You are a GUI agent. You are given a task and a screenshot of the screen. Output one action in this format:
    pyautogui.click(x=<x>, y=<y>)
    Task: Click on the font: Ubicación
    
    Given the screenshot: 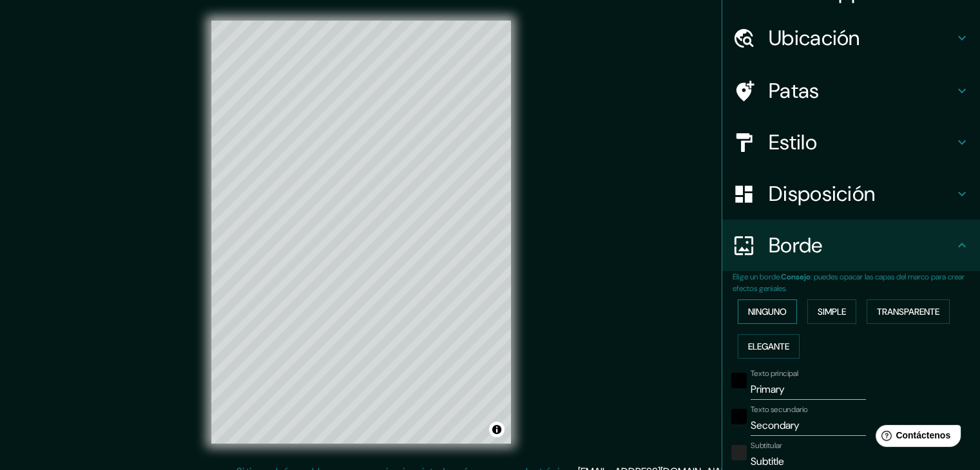 What is the action you would take?
    pyautogui.click(x=815, y=38)
    